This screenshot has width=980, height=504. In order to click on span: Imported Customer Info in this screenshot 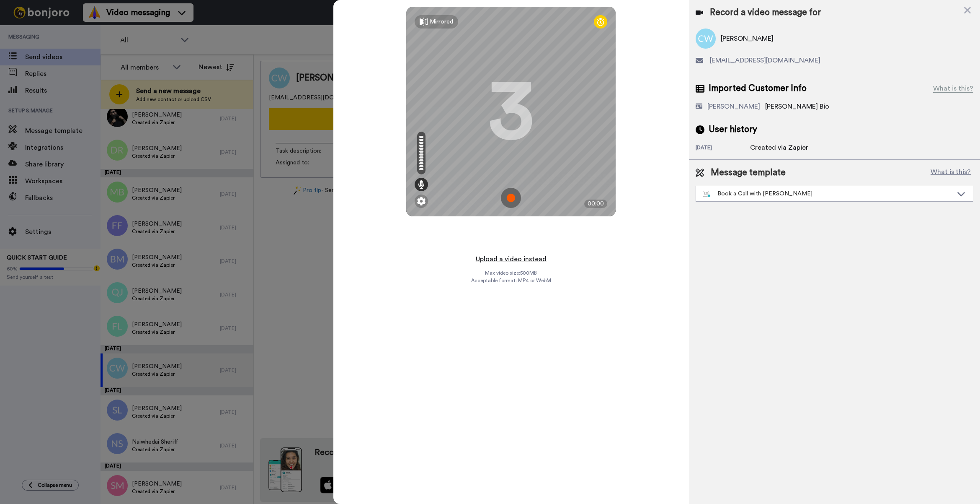, I will do `click(757, 88)`.